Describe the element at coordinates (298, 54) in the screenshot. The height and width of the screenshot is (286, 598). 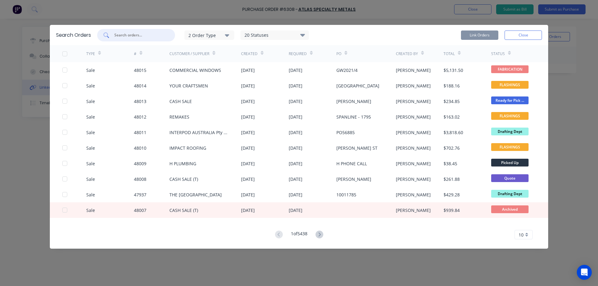
I see `div: Required` at that location.